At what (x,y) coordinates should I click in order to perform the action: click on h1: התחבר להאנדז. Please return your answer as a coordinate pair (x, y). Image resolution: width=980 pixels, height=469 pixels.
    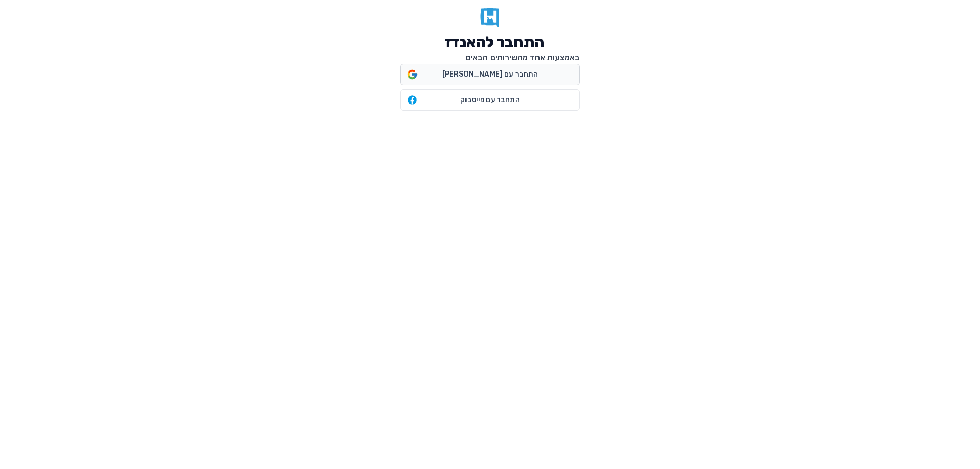
    Looking at the image, I should click on (494, 42).